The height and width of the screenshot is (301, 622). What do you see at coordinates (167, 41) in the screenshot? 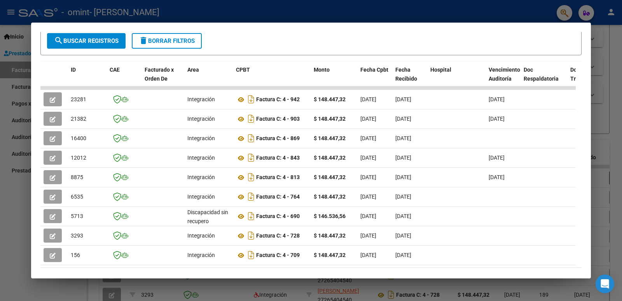
I see `span: Borrar Filtros` at bounding box center [167, 41].